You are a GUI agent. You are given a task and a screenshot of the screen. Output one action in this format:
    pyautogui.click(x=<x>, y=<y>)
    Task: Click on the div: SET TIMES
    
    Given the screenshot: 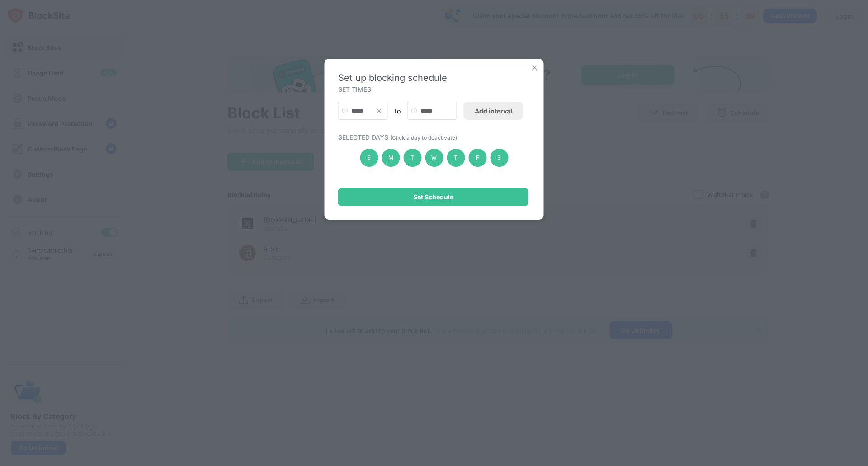 What is the action you would take?
    pyautogui.click(x=433, y=89)
    